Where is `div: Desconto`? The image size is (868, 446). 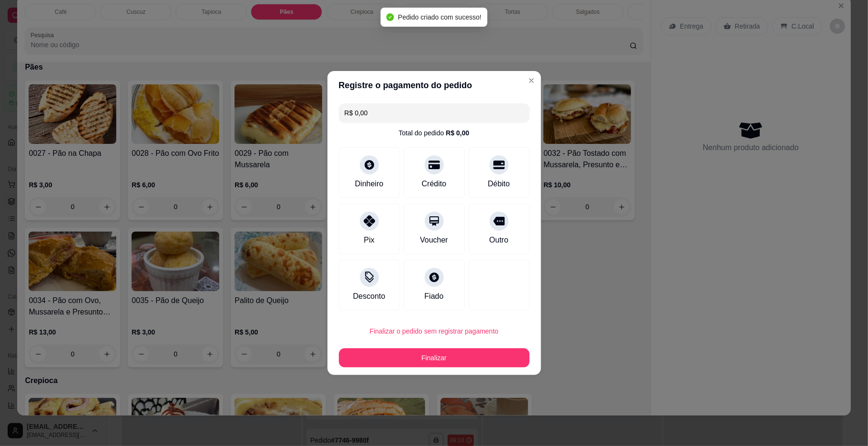
div: Desconto is located at coordinates (369, 297).